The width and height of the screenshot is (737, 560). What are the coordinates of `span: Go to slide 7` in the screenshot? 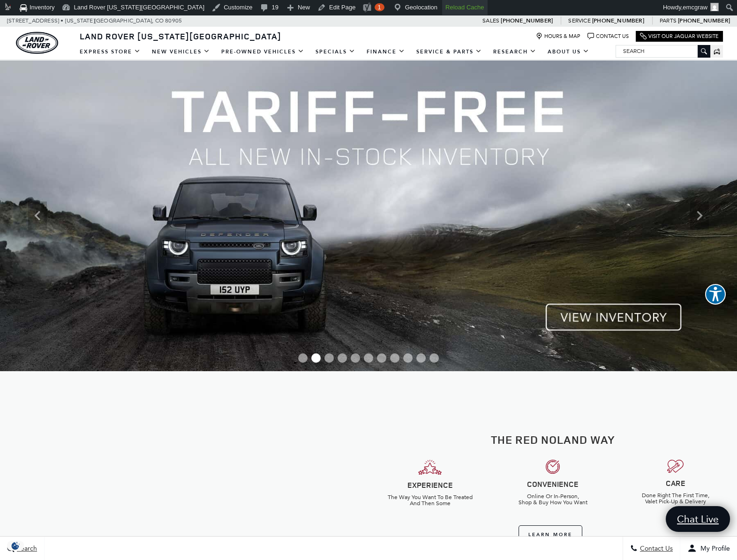 It's located at (382, 358).